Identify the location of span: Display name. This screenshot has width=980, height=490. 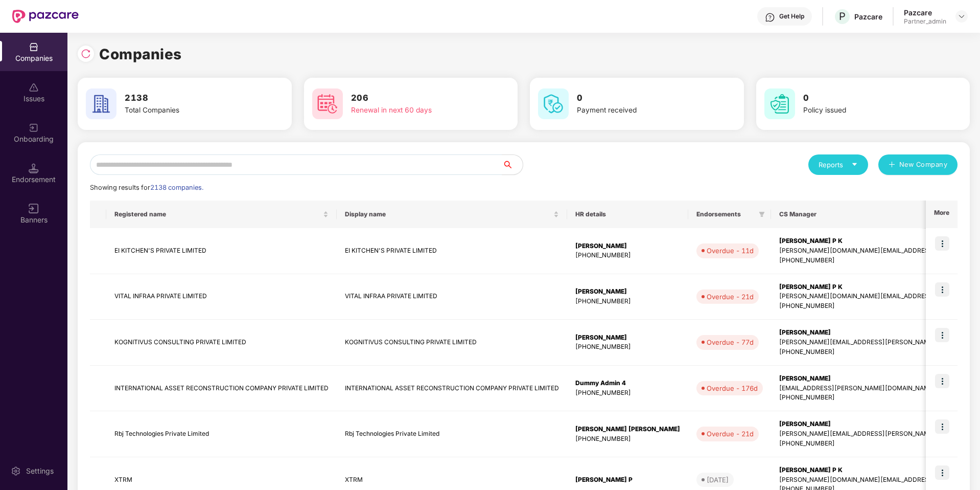
(448, 214).